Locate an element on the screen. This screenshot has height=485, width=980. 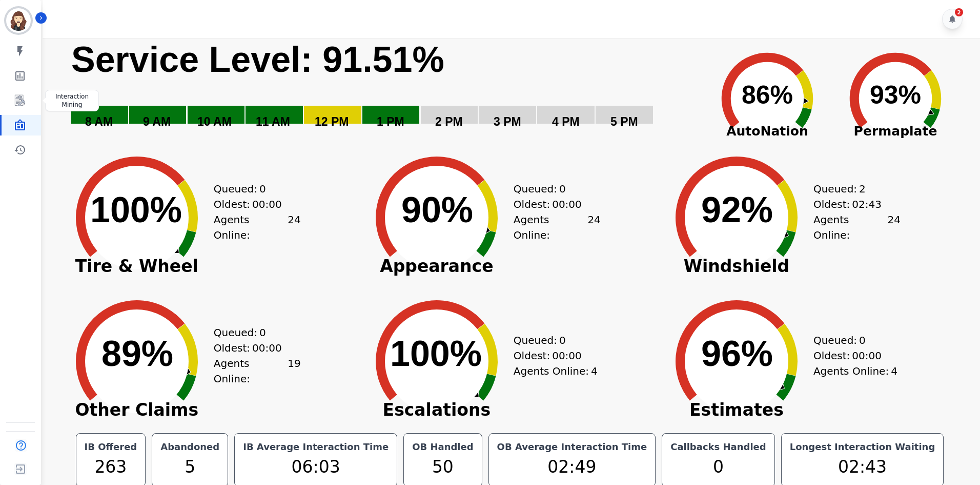
div: OB Handled is located at coordinates (442, 447).